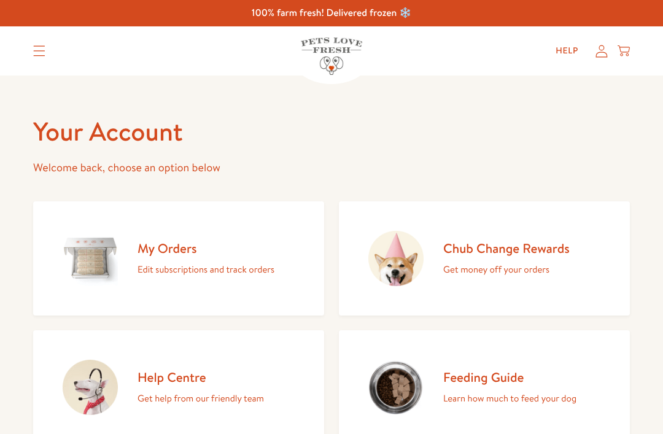 The image size is (663, 434). What do you see at coordinates (179, 259) in the screenshot?
I see `a: My Orders Edit subscriptions and track orders` at bounding box center [179, 259].